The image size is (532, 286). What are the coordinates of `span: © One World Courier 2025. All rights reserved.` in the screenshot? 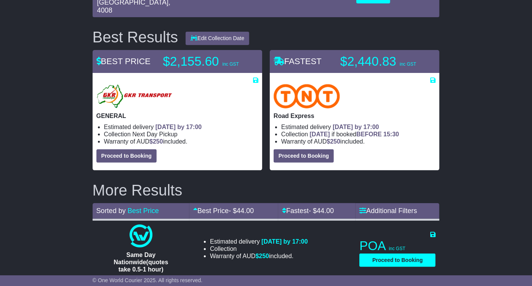 It's located at (148, 280).